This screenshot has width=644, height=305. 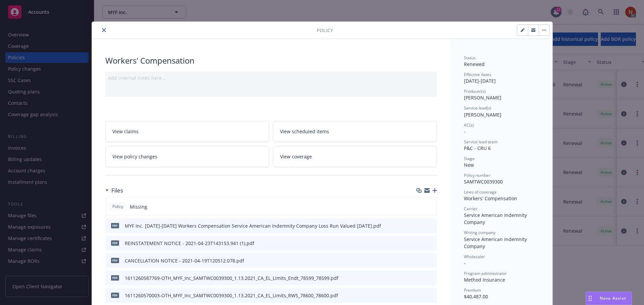 What do you see at coordinates (468, 165) in the screenshot?
I see `span: New` at bounding box center [468, 165].